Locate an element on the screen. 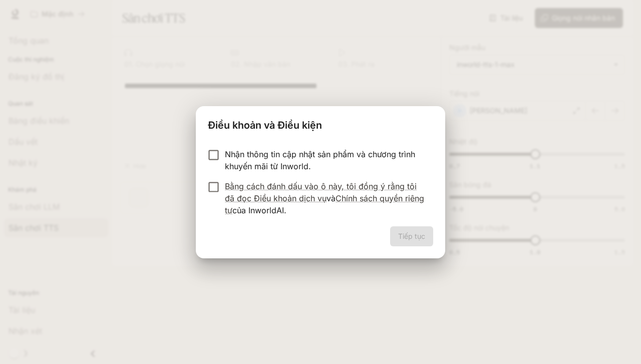 This screenshot has width=641, height=364. font: và is located at coordinates (331, 198).